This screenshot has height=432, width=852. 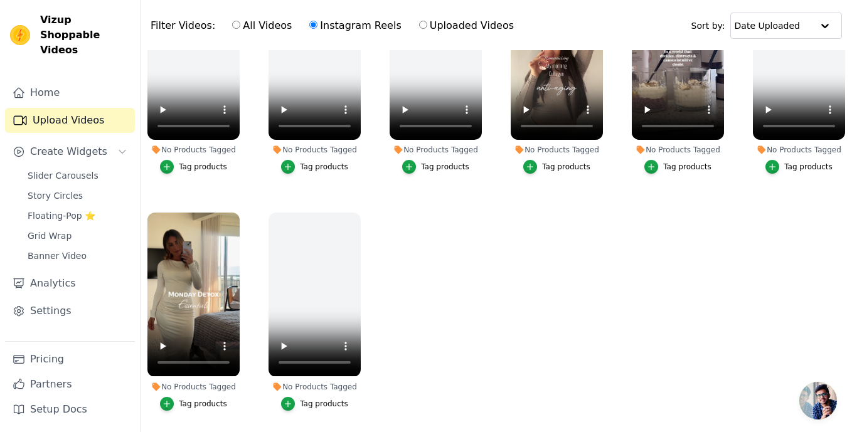 I want to click on input: Uploaded Videos, so click(x=423, y=24).